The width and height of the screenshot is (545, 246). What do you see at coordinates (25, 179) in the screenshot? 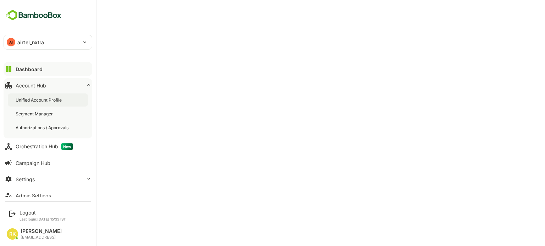
I see `div: Settings` at bounding box center [25, 179].